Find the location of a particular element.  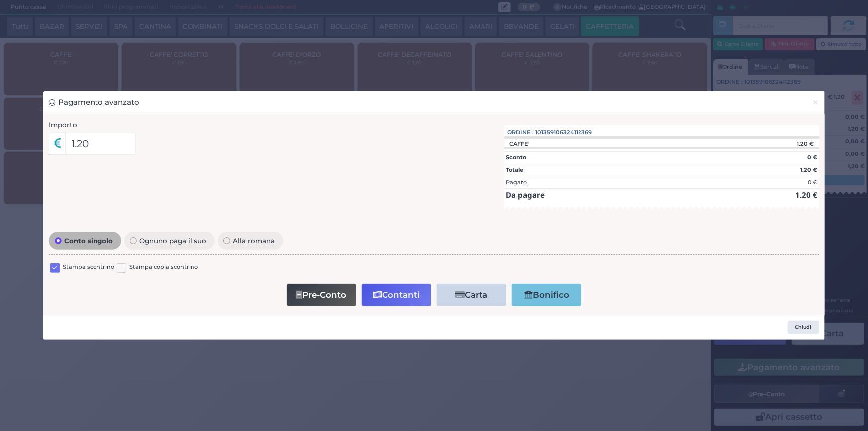

span: Ordine : is located at coordinates (521, 132).